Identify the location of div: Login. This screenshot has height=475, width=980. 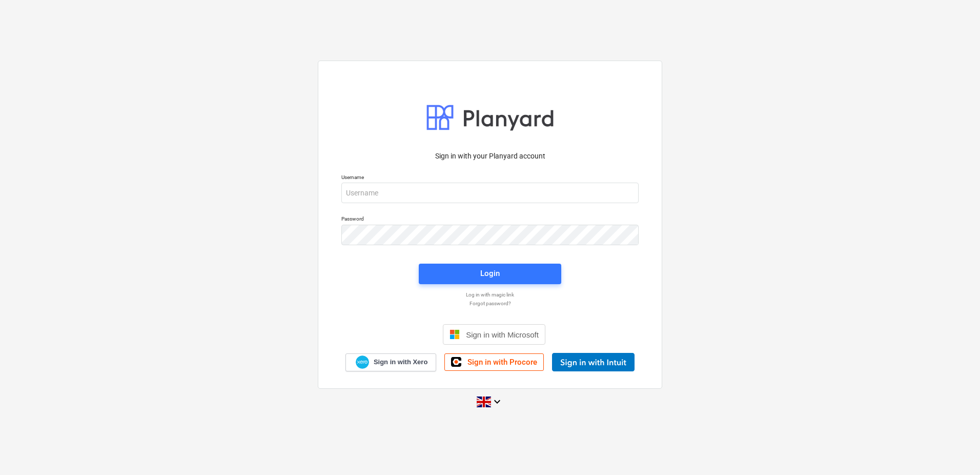
(490, 274).